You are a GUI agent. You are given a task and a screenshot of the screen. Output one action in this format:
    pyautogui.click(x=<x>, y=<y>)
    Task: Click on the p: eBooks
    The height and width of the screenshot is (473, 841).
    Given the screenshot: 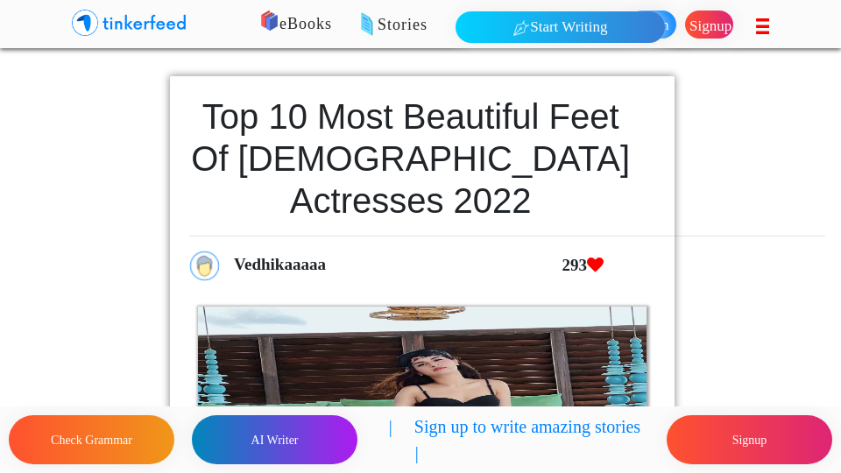 What is the action you would take?
    pyautogui.click(x=421, y=25)
    